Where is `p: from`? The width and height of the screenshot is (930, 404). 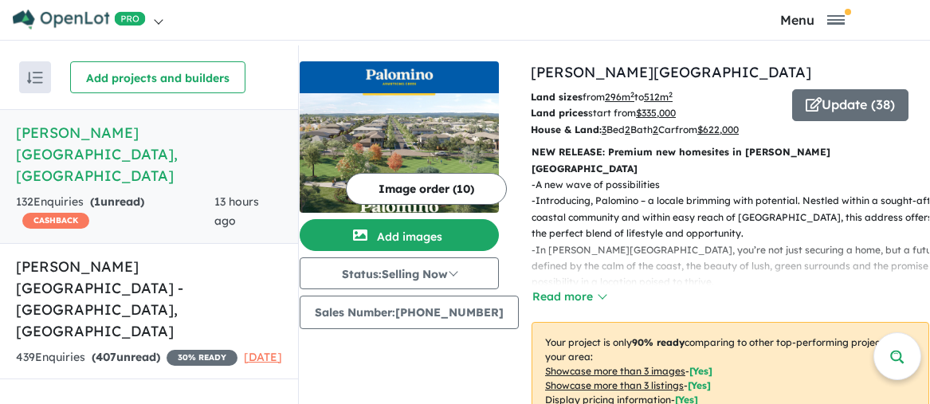 p: from is located at coordinates (655, 97).